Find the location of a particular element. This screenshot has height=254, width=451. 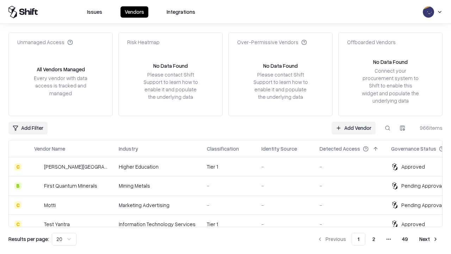

div: Mining Metals is located at coordinates (157, 185).